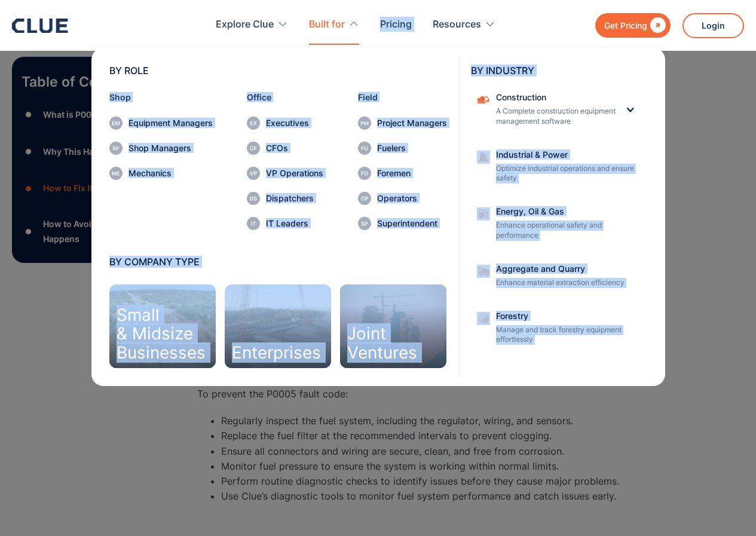 The image size is (756, 536). What do you see at coordinates (378, 215) in the screenshot?
I see `nav: Built for` at bounding box center [378, 215].